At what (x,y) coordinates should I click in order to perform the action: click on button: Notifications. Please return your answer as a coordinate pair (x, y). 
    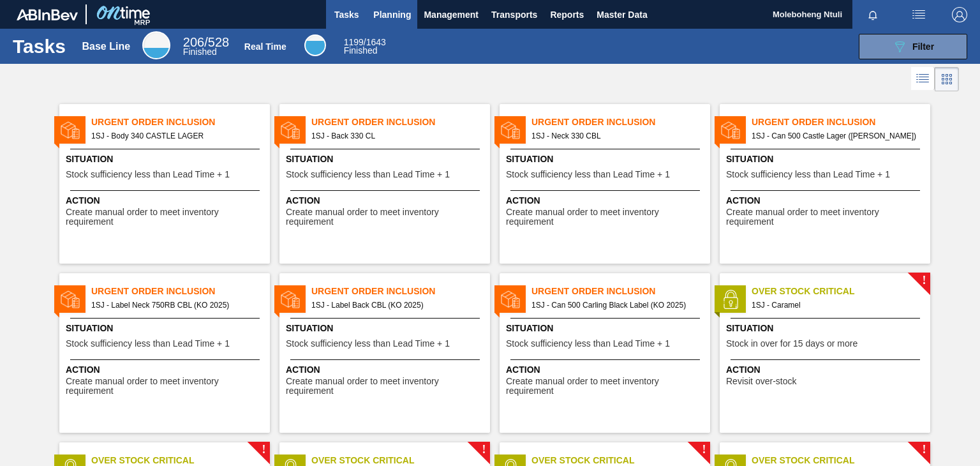
    Looking at the image, I should click on (873, 15).